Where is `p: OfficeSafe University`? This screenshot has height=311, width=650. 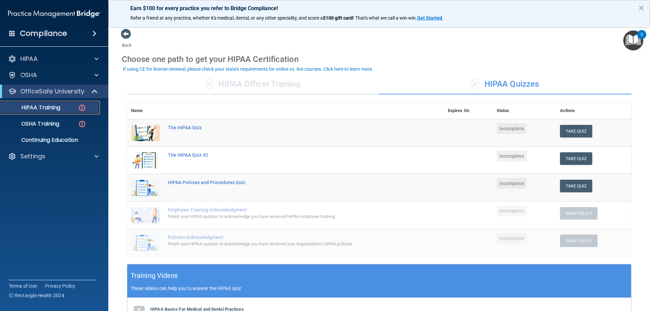 p: OfficeSafe University is located at coordinates (52, 91).